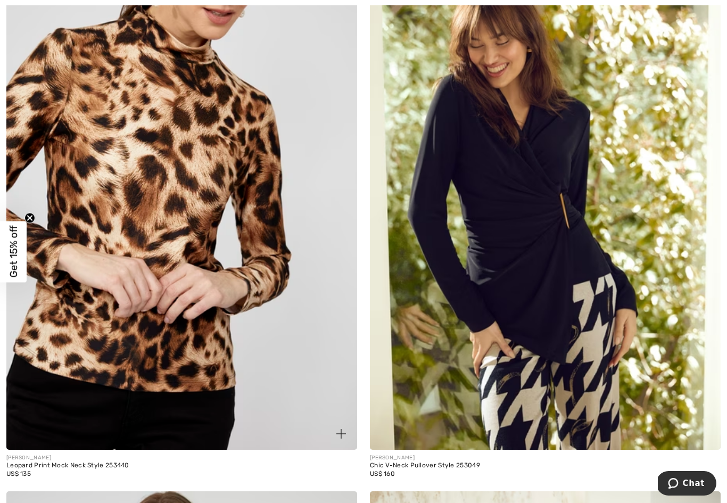  Describe the element at coordinates (425, 466) in the screenshot. I see `div: Chic V-Neck Pullover Style 253049` at that location.